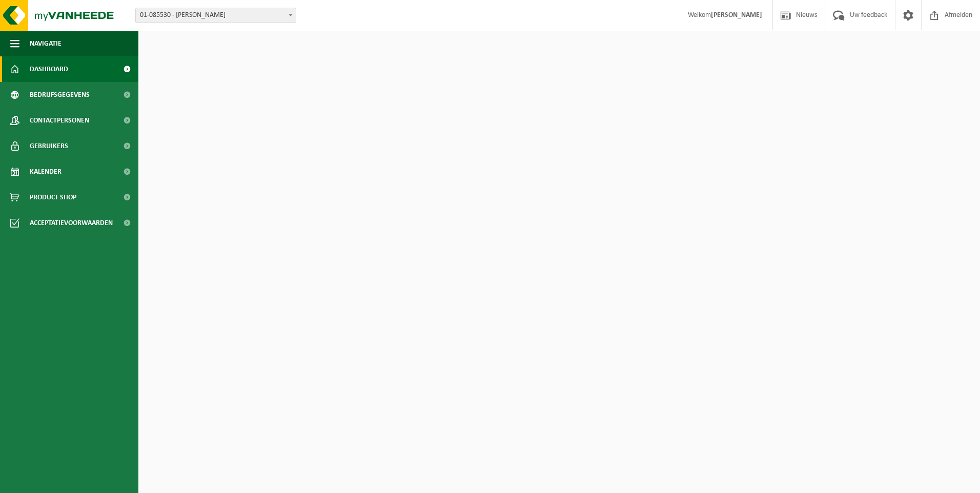 The image size is (980, 493). I want to click on span: Product Shop, so click(53, 197).